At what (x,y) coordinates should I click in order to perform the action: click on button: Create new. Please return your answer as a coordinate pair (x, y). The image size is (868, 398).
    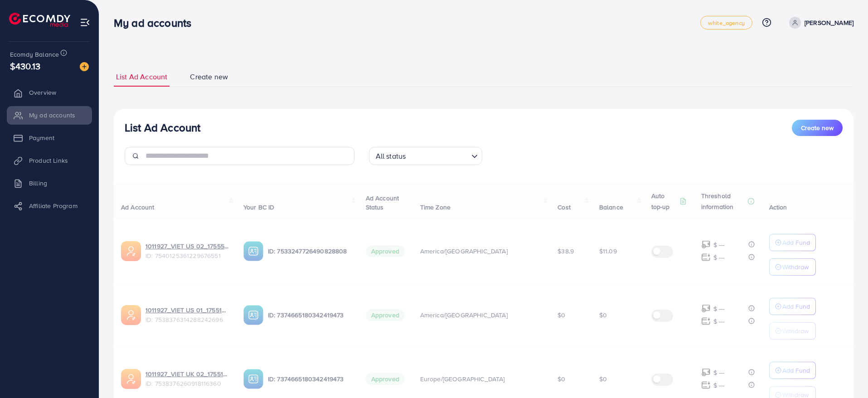
    Looking at the image, I should click on (817, 128).